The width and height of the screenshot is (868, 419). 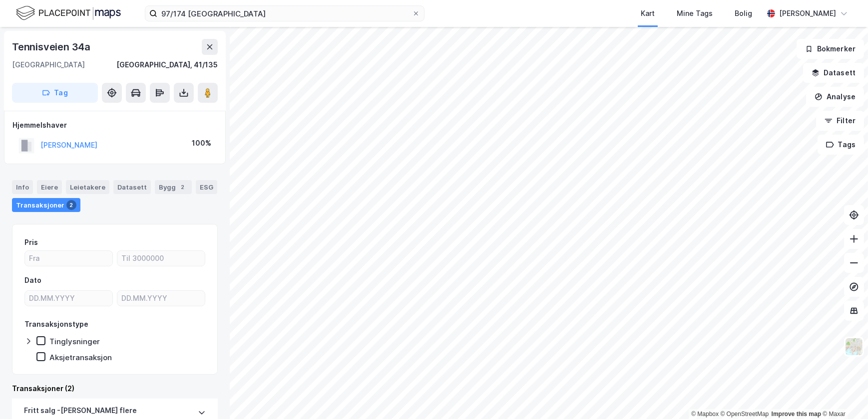 What do you see at coordinates (49, 187) in the screenshot?
I see `div: Eiere` at bounding box center [49, 187].